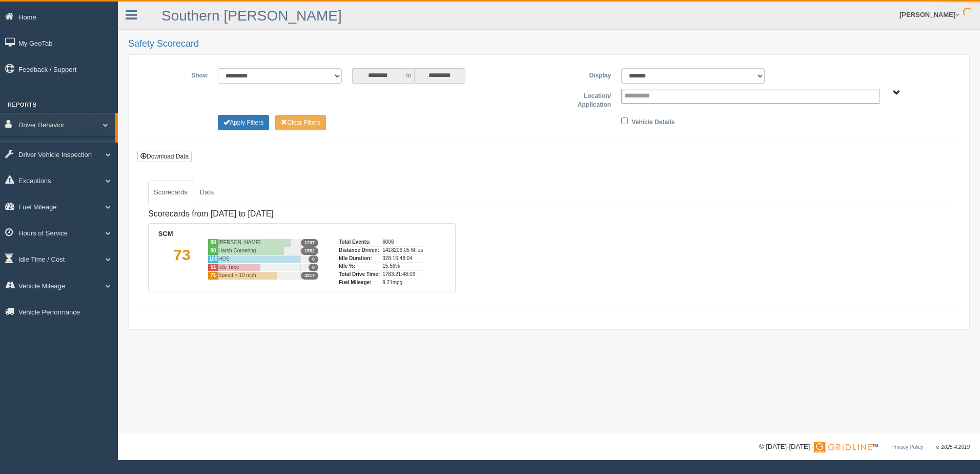  What do you see at coordinates (359, 283) in the screenshot?
I see `div: Fuel Mileage:` at bounding box center [359, 283].